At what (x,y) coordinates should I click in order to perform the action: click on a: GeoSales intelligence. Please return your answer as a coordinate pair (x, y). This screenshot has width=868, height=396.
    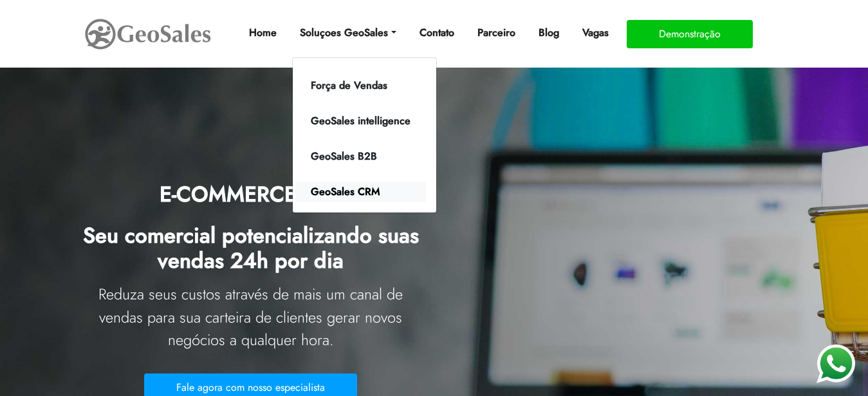
    Looking at the image, I should click on (360, 121).